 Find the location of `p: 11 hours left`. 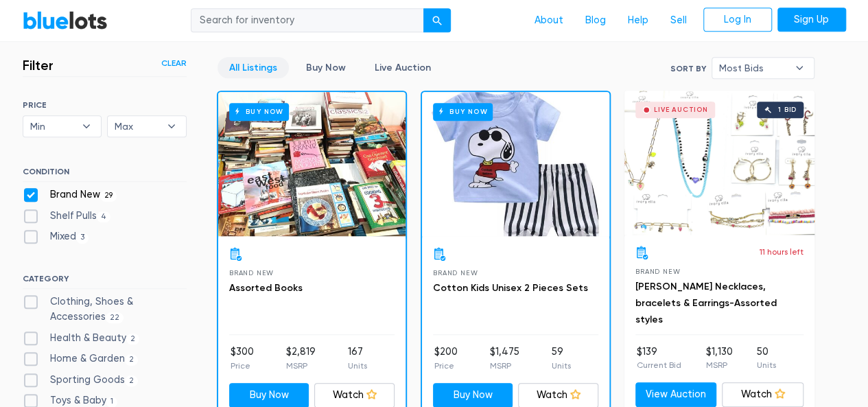

p: 11 hours left is located at coordinates (782, 252).